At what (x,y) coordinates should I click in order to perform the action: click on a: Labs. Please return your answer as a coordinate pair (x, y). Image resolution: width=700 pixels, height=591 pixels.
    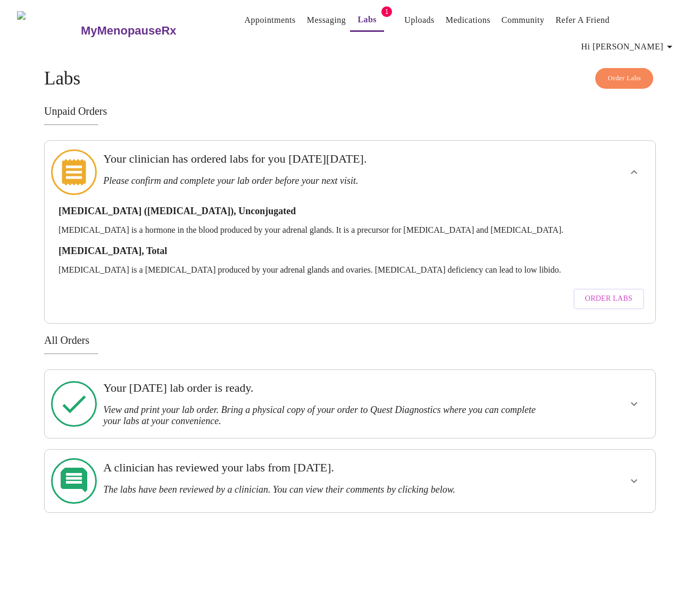
    Looking at the image, I should click on (367, 19).